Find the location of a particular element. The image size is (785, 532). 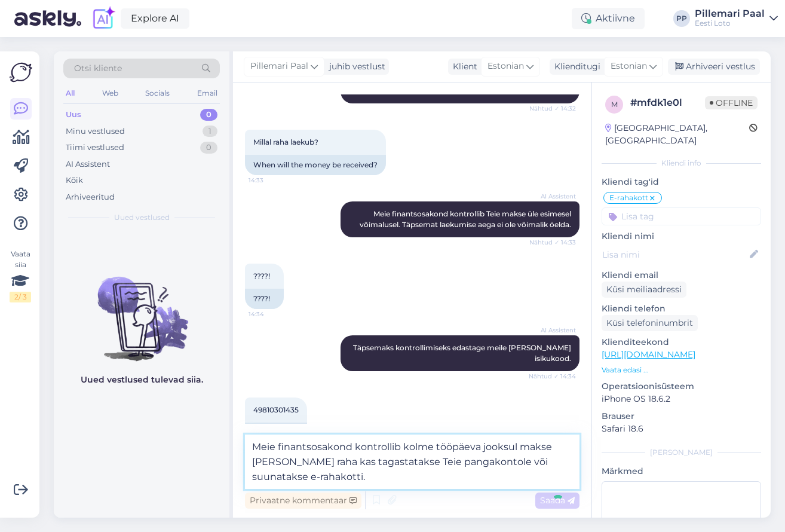

div: 1 is located at coordinates (210, 131).